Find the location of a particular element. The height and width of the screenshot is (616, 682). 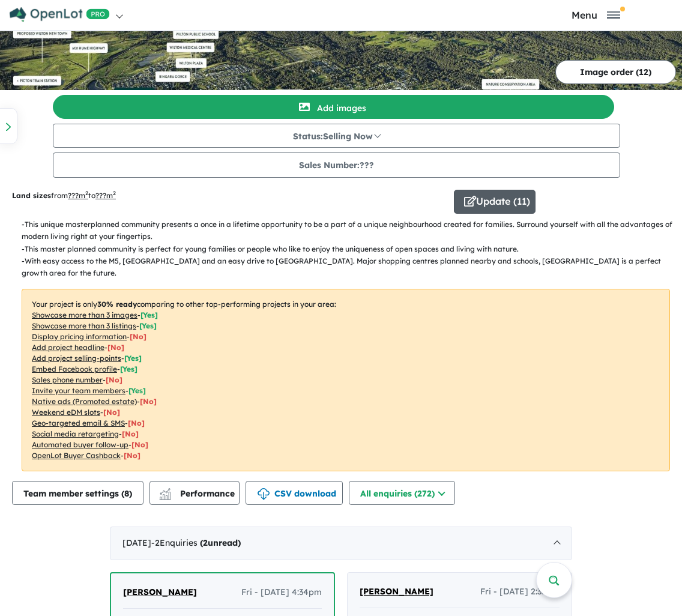

u: Sales phone number is located at coordinates (68, 379).